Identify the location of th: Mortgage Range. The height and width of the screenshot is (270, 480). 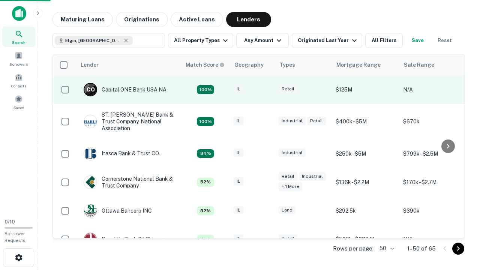
(366, 65).